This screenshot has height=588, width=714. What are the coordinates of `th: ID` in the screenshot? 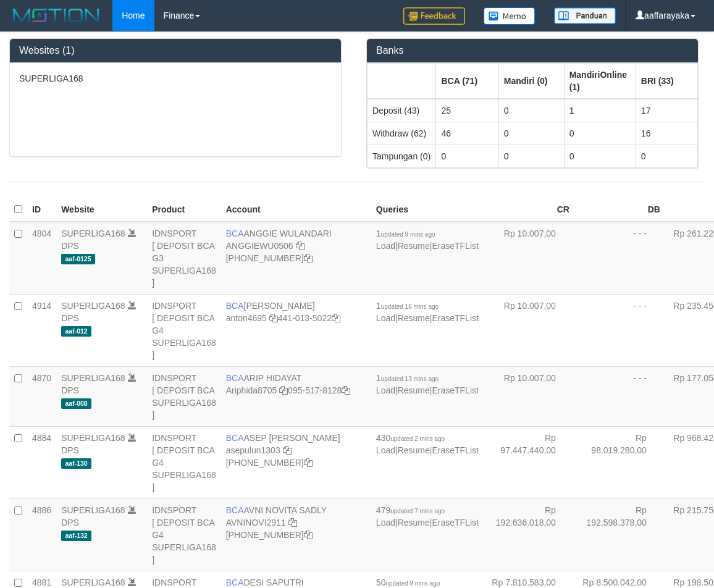 It's located at (42, 209).